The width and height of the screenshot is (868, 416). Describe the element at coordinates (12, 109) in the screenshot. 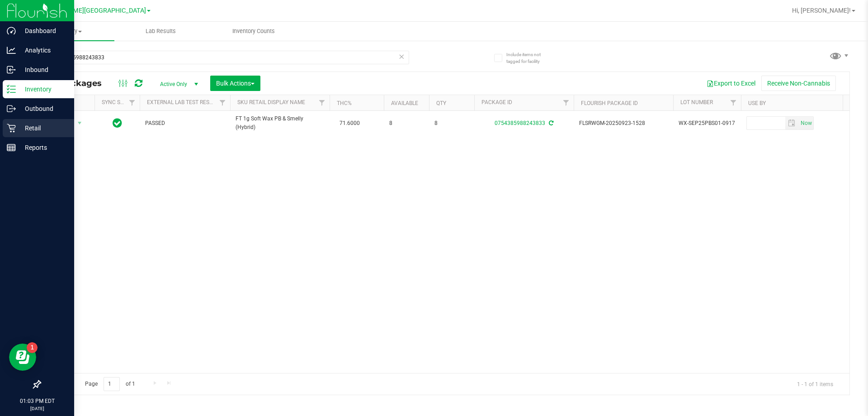

I see `inline-svg: Outbound` at that location.